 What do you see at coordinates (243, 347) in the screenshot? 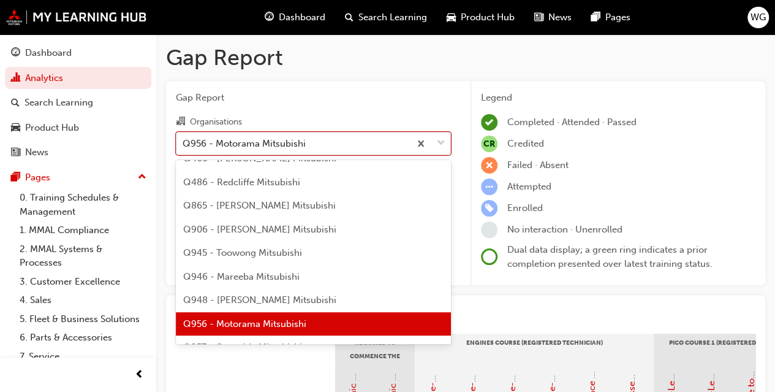
I see `span: Q957 - Quayside Mitsubishi` at bounding box center [243, 347].